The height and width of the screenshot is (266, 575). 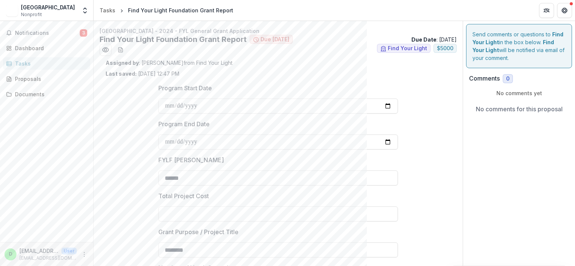 What do you see at coordinates (49, 94) in the screenshot?
I see `div: Documents` at bounding box center [49, 94].